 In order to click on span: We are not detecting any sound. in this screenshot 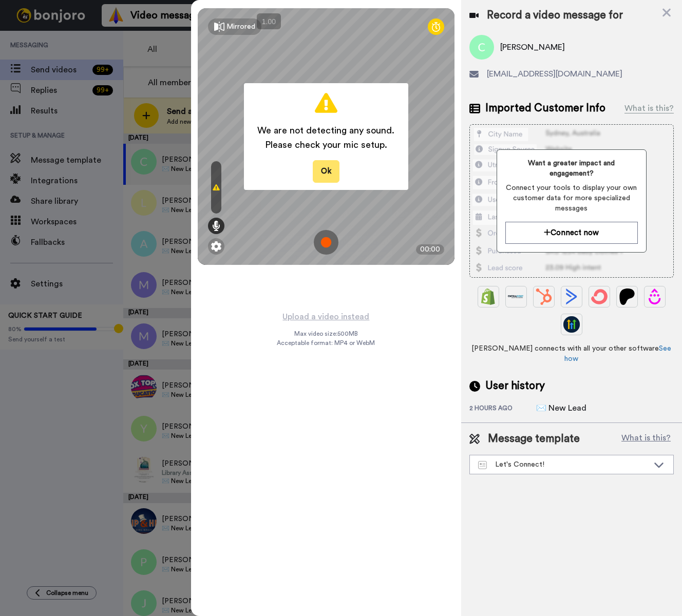, I will do `click(325, 130)`.